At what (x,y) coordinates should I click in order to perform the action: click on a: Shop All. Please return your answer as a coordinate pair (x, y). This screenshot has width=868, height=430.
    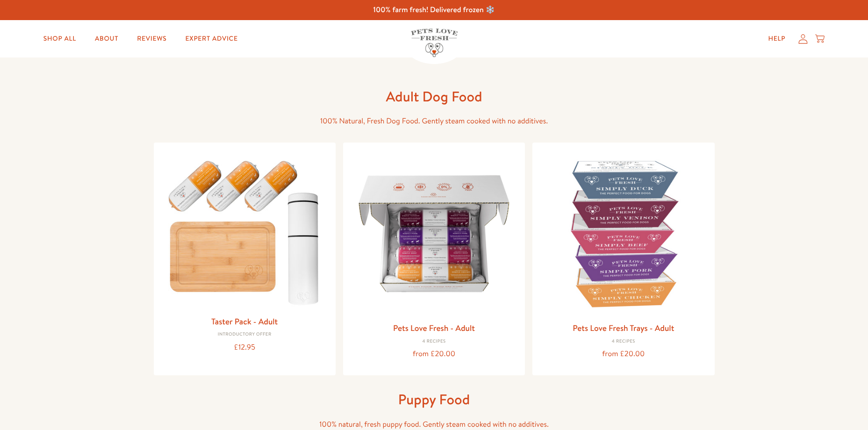
    Looking at the image, I should click on (60, 39).